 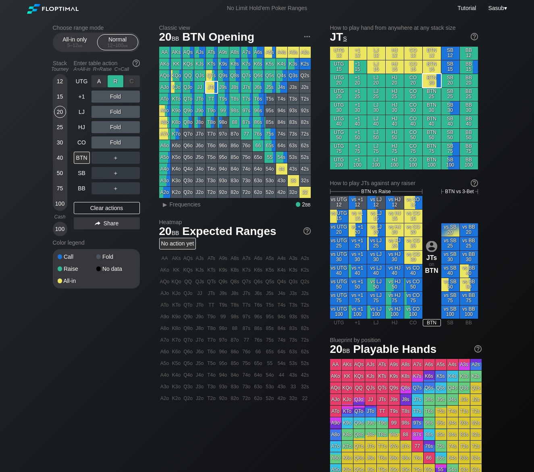 What do you see at coordinates (82, 173) in the screenshot?
I see `div: SB` at bounding box center [82, 173].